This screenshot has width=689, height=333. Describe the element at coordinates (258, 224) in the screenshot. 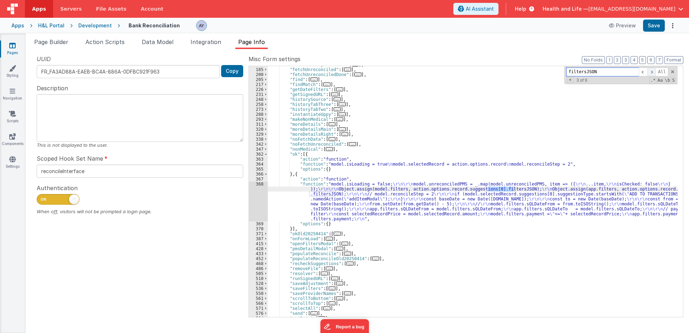

I see `div: 369` at that location.